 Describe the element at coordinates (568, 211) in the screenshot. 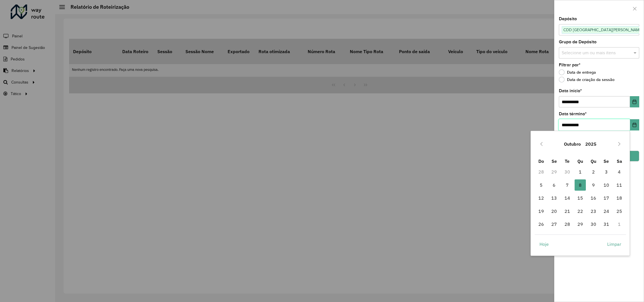

I see `span: 21` at that location.